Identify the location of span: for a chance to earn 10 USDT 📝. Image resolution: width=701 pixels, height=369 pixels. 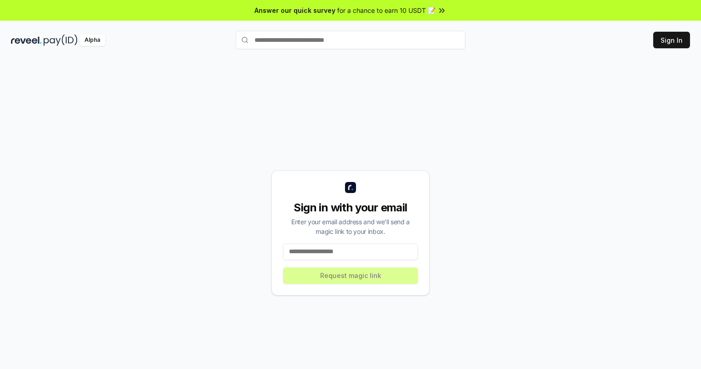
(386, 10).